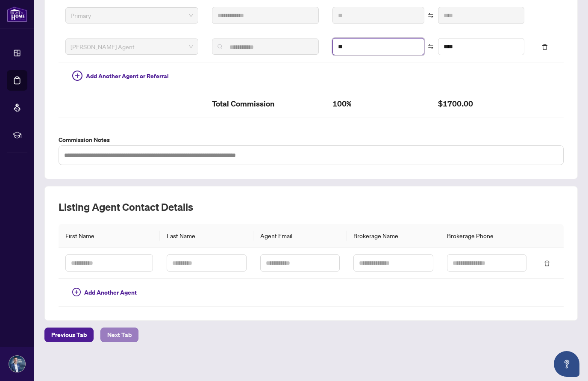  Describe the element at coordinates (311, 140) in the screenshot. I see `label: Commission Notes` at that location.